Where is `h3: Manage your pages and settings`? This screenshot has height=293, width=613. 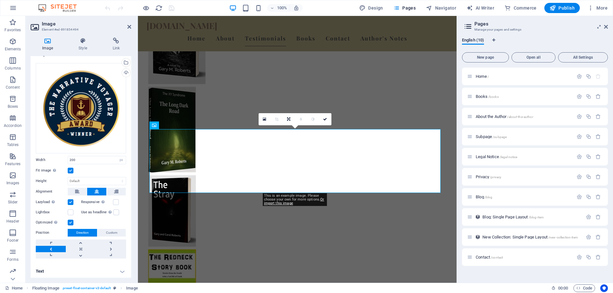
h3: Manage your pages and settings is located at coordinates (535, 30).